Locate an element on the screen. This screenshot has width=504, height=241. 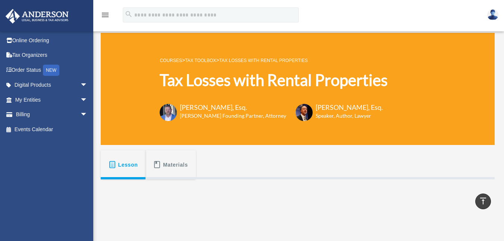
a: vertical_align_top is located at coordinates (484, 201).